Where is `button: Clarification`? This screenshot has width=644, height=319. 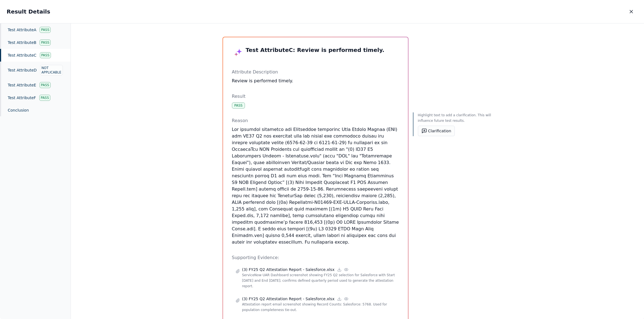
button: Clarification is located at coordinates (437, 131).